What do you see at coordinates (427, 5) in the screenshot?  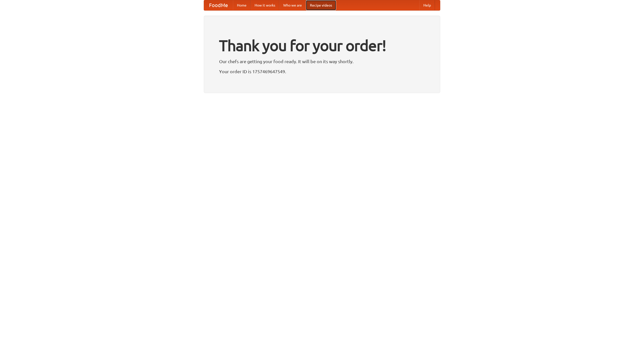 I see `a: Help` at bounding box center [427, 5].